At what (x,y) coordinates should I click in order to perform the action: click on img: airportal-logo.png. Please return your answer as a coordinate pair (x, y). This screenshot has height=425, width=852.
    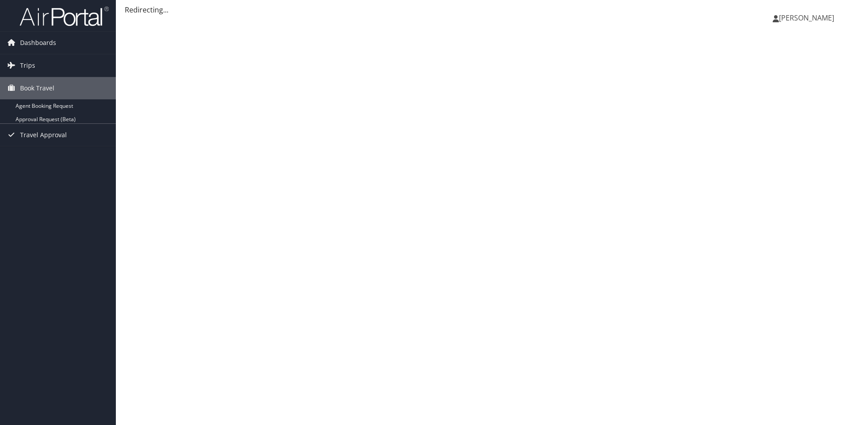
    Looking at the image, I should click on (64, 16).